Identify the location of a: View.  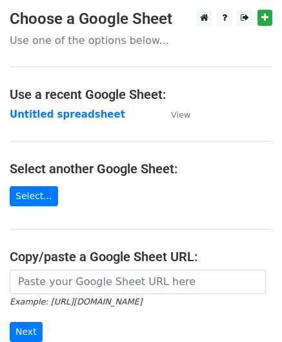
(175, 114).